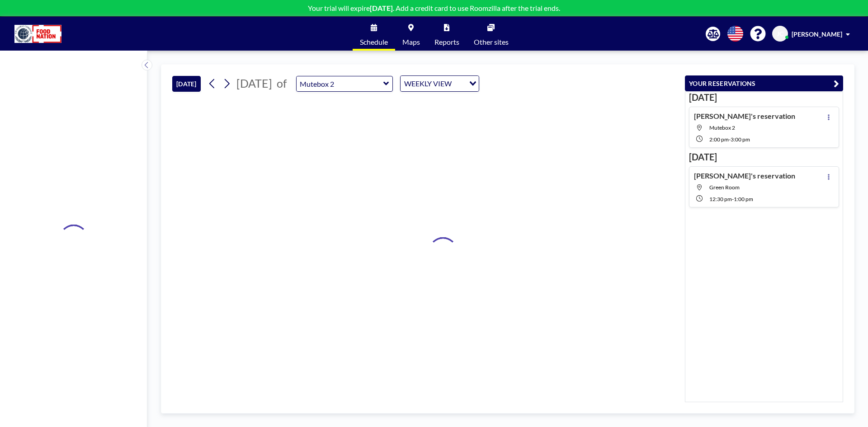 Image resolution: width=868 pixels, height=427 pixels. I want to click on span: Maps, so click(411, 42).